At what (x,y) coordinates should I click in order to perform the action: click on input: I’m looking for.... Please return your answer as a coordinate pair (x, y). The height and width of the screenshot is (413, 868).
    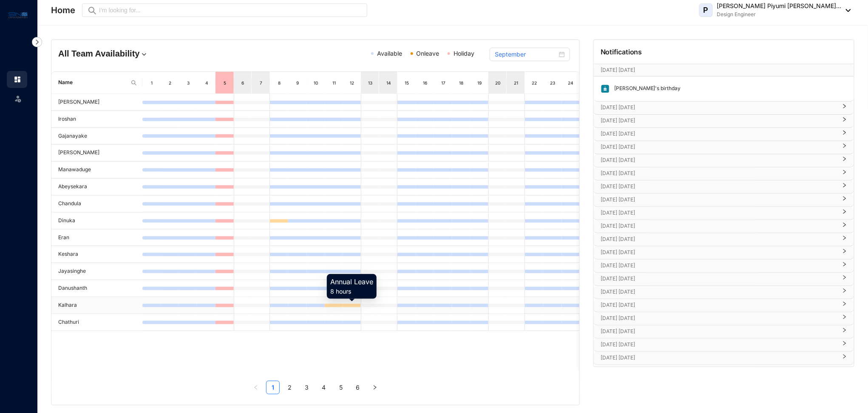
    Looking at the image, I should click on (230, 10).